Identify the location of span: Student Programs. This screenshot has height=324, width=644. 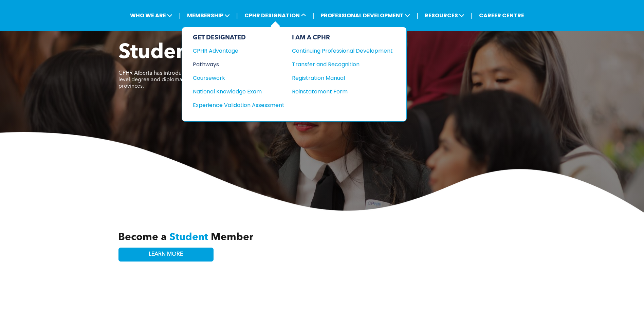
(207, 53).